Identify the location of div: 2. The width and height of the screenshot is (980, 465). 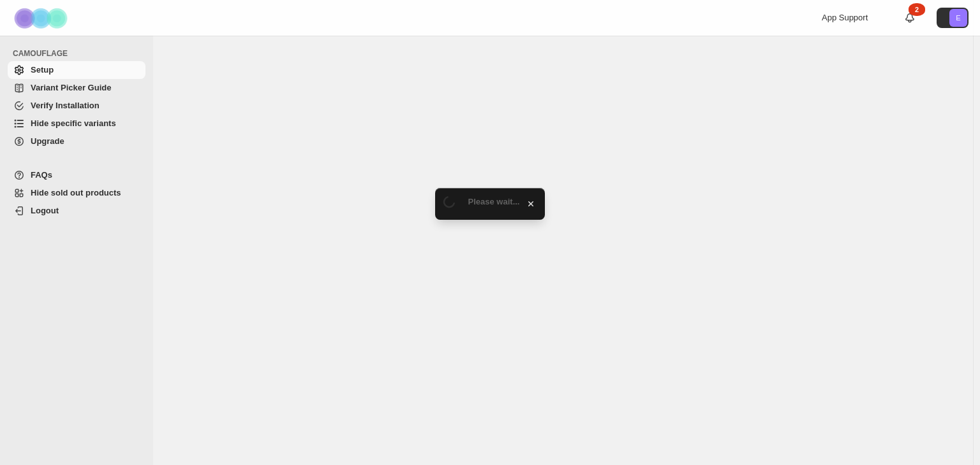
(916, 10).